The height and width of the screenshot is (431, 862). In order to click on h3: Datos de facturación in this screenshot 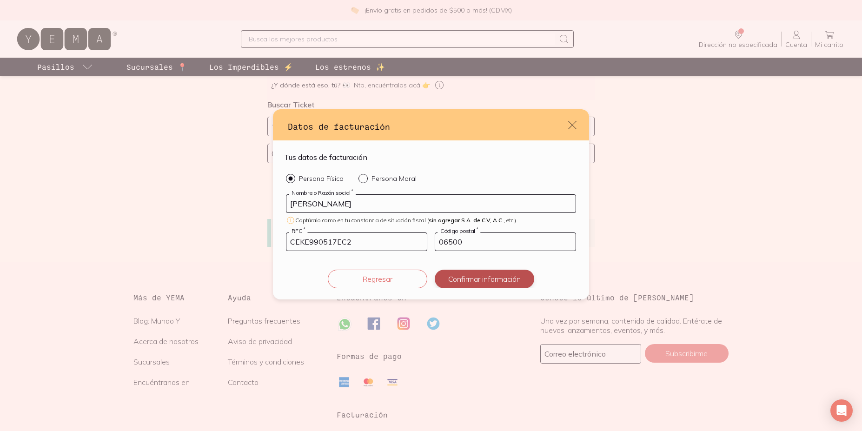, I will do `click(427, 127)`.